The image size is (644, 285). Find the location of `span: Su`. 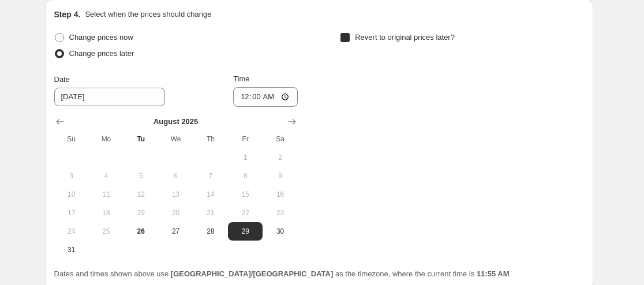

span: Su is located at coordinates (71, 139).